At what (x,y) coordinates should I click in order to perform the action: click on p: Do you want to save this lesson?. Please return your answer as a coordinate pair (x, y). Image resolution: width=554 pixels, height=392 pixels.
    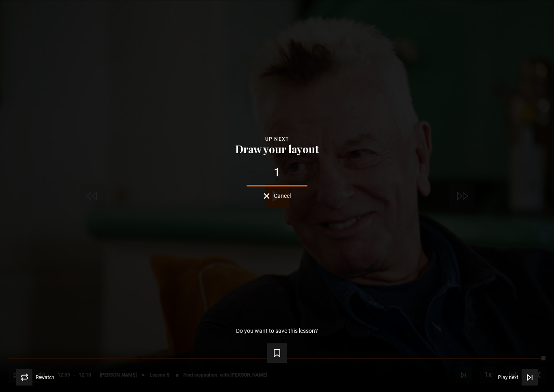
    Looking at the image, I should click on (277, 331).